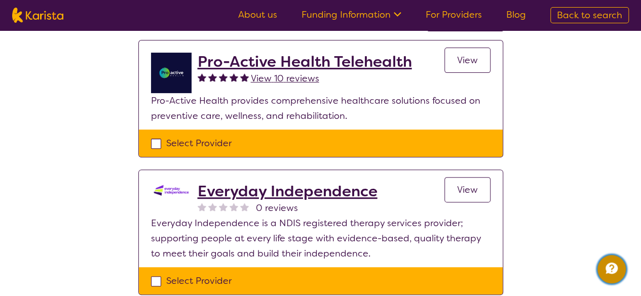  Describe the element at coordinates (277, 208) in the screenshot. I see `span: 0 reviews` at that location.